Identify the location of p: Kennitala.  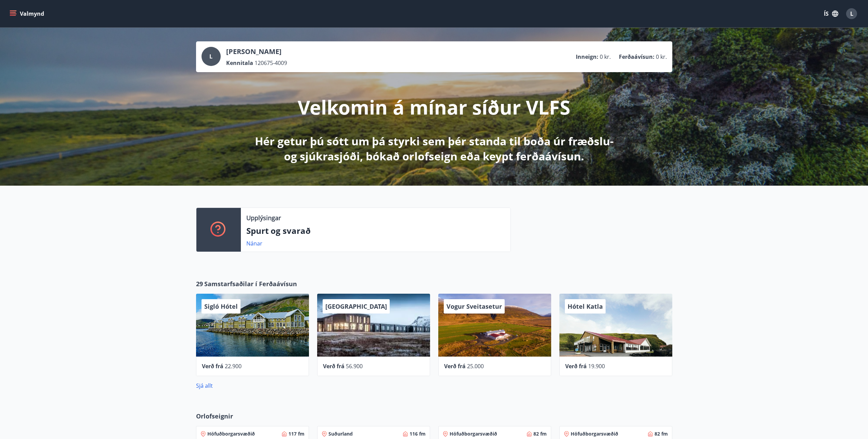
(239, 63).